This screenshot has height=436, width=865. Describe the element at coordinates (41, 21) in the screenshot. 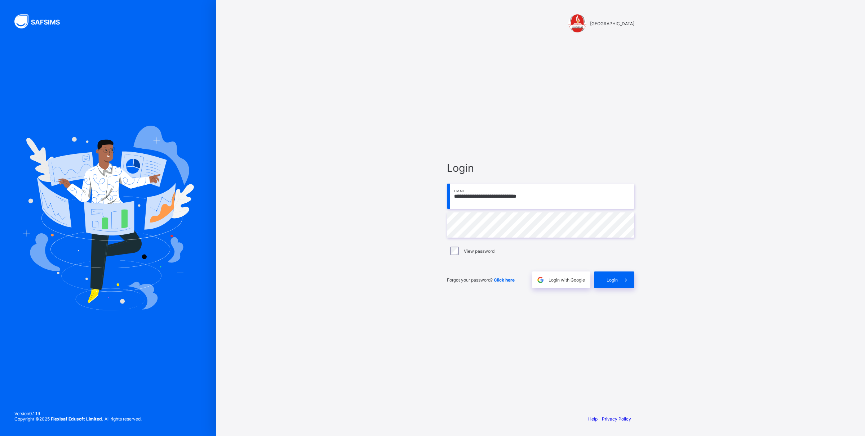

I see `img: SAFSIMS Logo` at that location.